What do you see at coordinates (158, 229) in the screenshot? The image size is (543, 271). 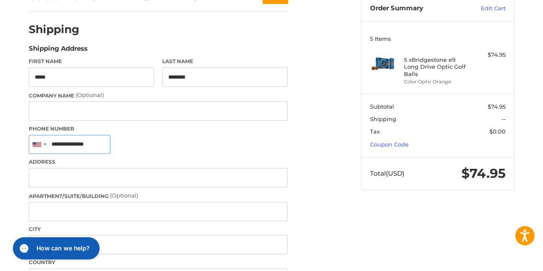 I see `label: City` at bounding box center [158, 229].